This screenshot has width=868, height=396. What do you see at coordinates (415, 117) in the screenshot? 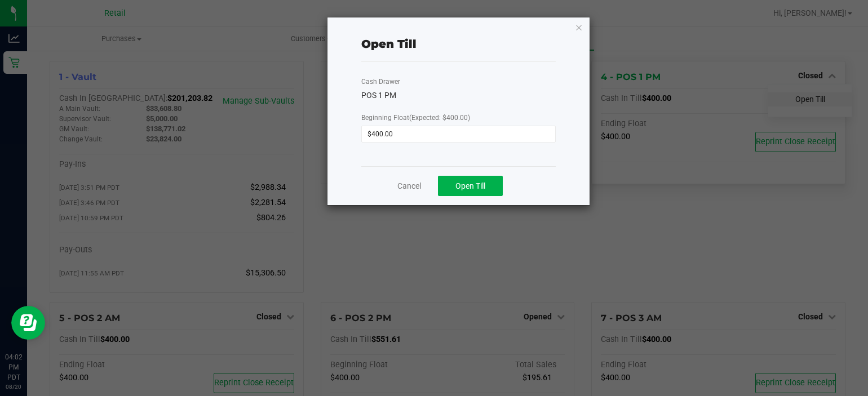
I see `span: Beginning Float` at bounding box center [415, 117].